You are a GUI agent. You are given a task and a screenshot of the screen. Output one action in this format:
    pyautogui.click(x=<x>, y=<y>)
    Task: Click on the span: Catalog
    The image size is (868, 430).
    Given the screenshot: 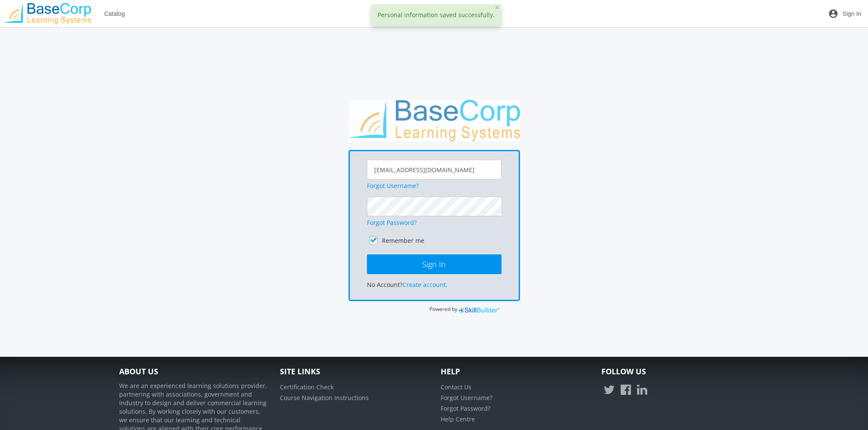 What is the action you would take?
    pyautogui.click(x=115, y=13)
    